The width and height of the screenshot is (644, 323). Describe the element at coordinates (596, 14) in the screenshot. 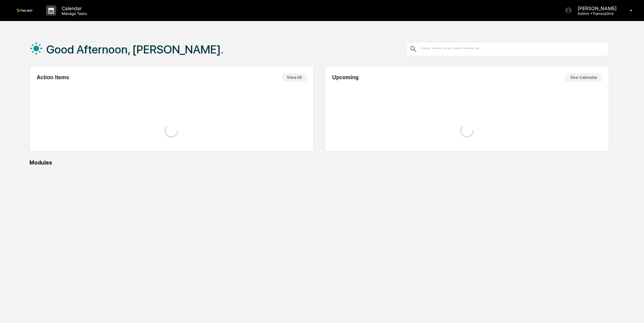

I see `p: Admin • Transce3nd` at that location.